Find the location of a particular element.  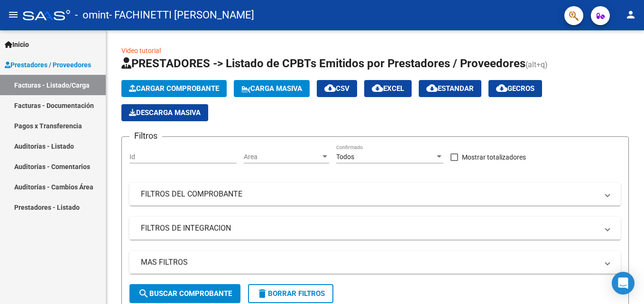

span: PRESTADORES -> Listado de CPBTs Emitidos por Prestadores / Proveedores is located at coordinates (324, 63).